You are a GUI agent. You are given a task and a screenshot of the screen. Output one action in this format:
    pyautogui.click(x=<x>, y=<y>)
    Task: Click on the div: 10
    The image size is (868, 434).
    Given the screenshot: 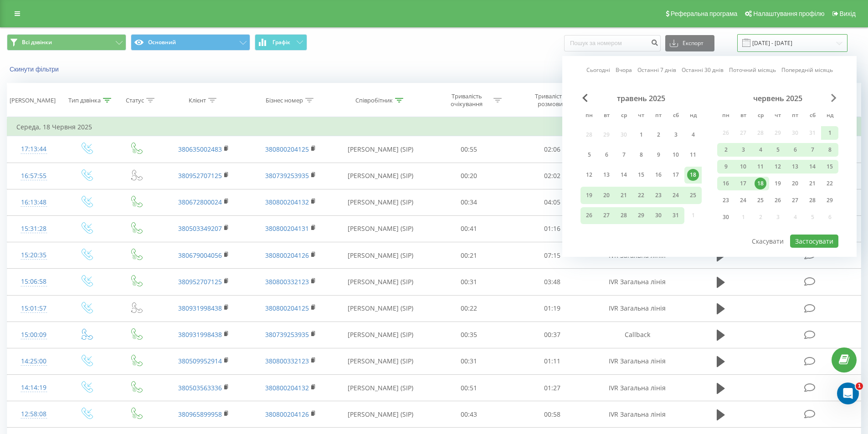 What is the action you would take?
    pyautogui.click(x=743, y=167)
    